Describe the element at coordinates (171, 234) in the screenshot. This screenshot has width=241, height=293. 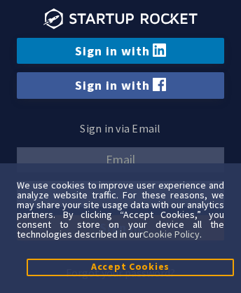
I see `a: Cookie Policy` at that location.